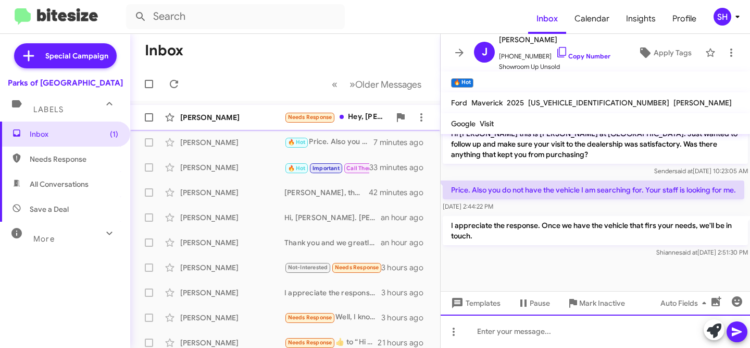 Image resolution: width=750 pixels, height=348 pixels. Describe the element at coordinates (673, 53) in the screenshot. I see `span: Apply Tags` at that location.